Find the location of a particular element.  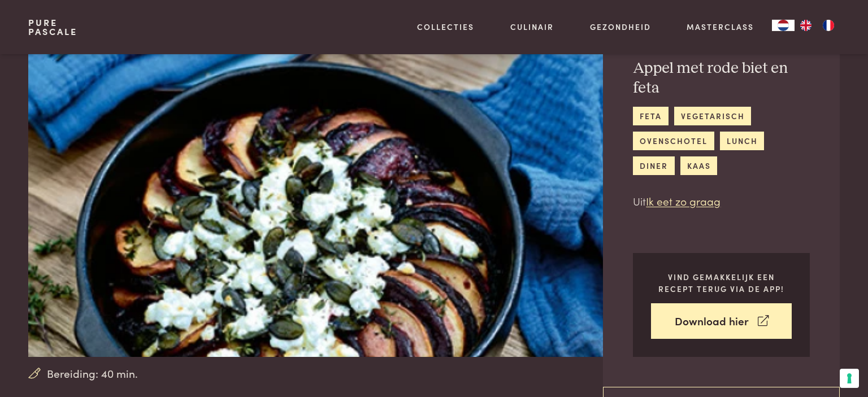

p: Vind gemakkelijk een recept terug via de app! is located at coordinates (722, 283).